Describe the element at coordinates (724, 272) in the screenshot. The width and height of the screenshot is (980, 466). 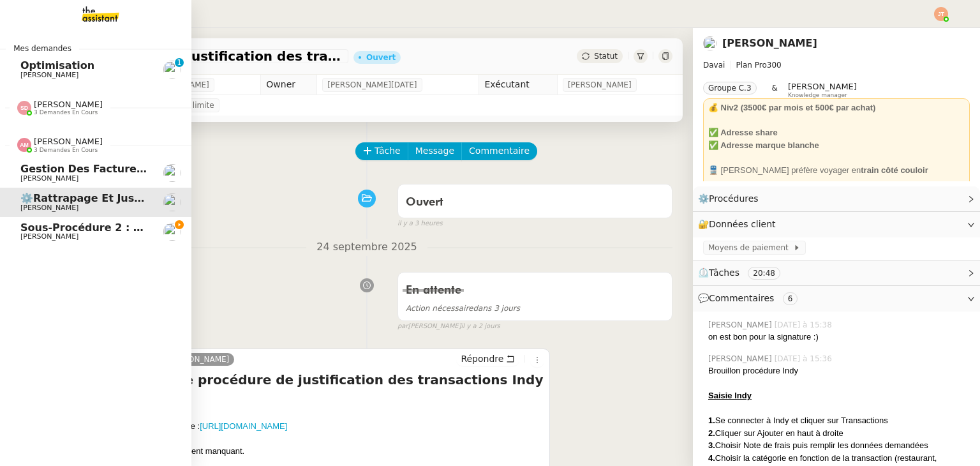
I see `span: Tâches` at that location.